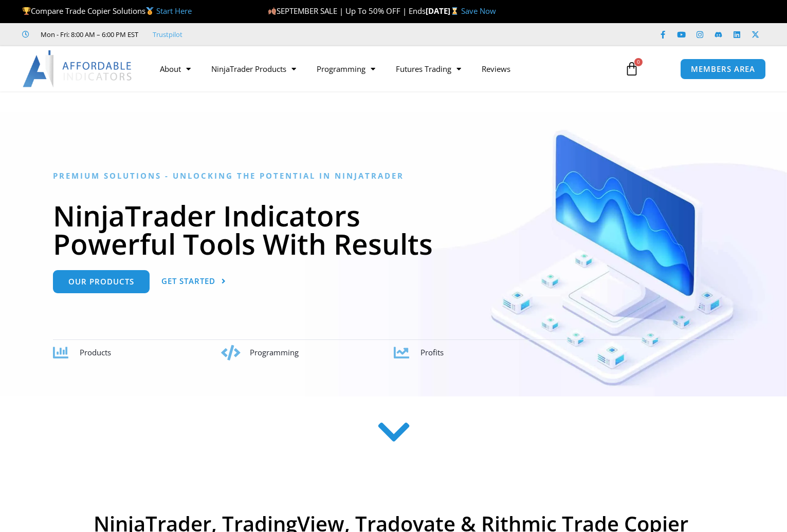 Image resolution: width=787 pixels, height=532 pixels. Describe the element at coordinates (723, 69) in the screenshot. I see `a: MEMBERS AREA` at that location.